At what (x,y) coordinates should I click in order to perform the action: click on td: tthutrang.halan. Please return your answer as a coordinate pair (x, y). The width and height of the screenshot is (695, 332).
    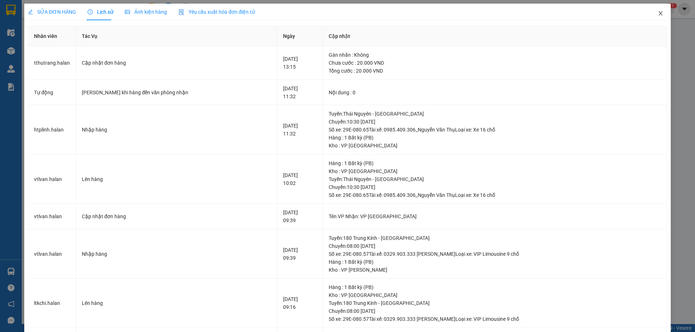
    Looking at the image, I should click on (52, 63).